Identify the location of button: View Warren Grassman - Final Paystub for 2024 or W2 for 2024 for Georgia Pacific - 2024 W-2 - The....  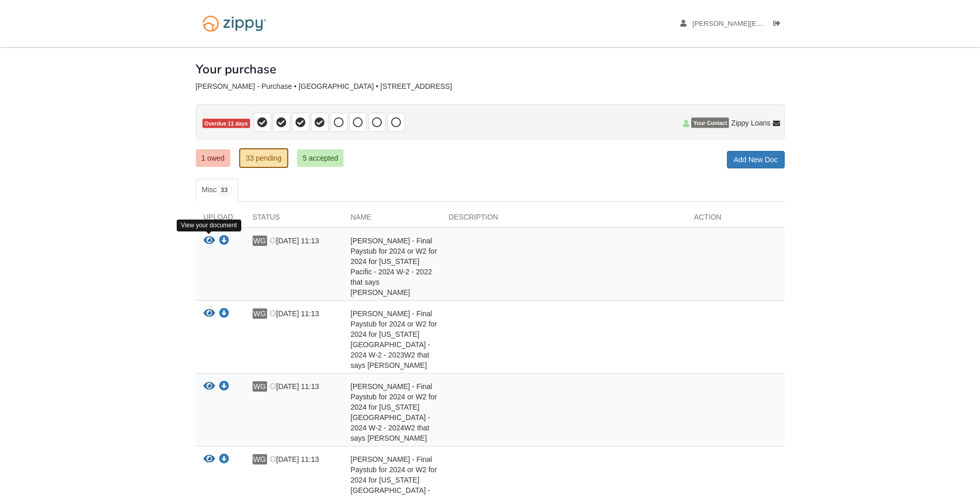
(209, 459).